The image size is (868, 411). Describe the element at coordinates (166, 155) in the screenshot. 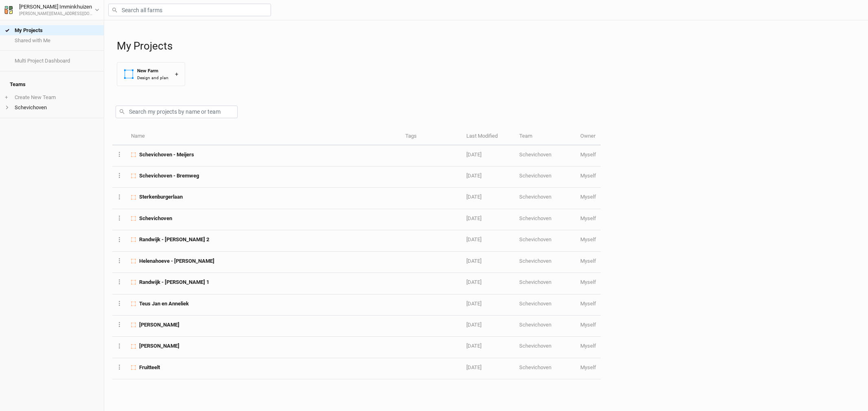

I see `span: Schevichoven - Meijers` at that location.